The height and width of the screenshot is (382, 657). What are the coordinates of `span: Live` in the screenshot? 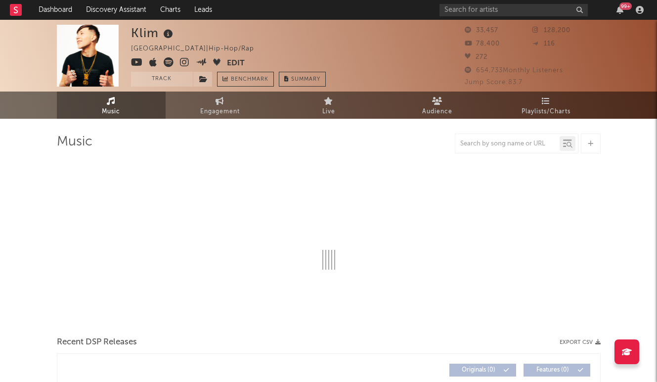 It's located at (329, 112).